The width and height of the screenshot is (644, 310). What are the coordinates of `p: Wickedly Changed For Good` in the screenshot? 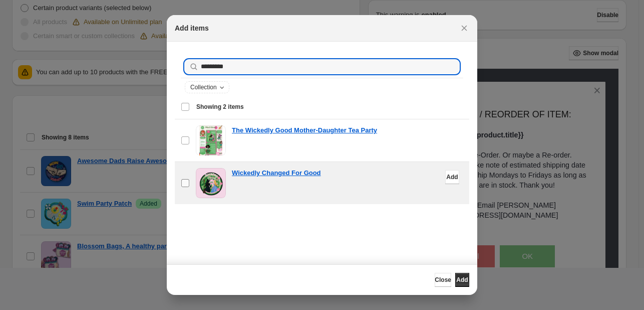 It's located at (276, 173).